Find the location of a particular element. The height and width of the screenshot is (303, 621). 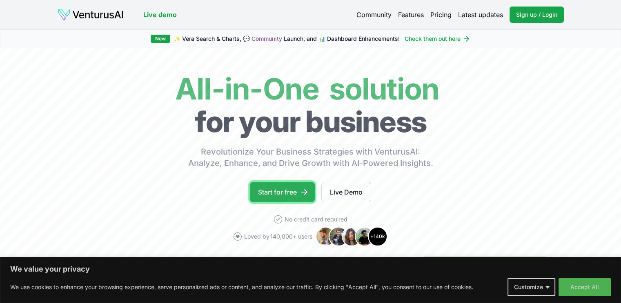

span: ✨ Vera Search & Charts, 💬 Launch, and 📊 Dashboard Enhancements! is located at coordinates (286, 39).